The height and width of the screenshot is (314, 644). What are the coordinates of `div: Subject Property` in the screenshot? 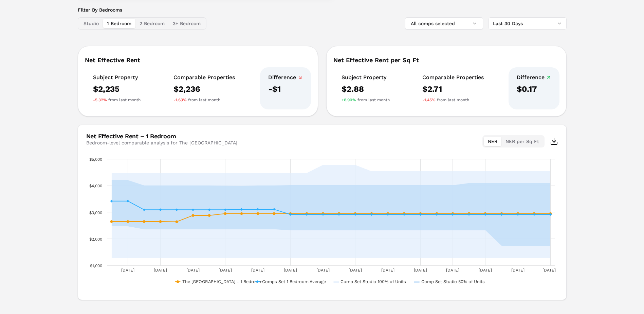 It's located at (117, 77).